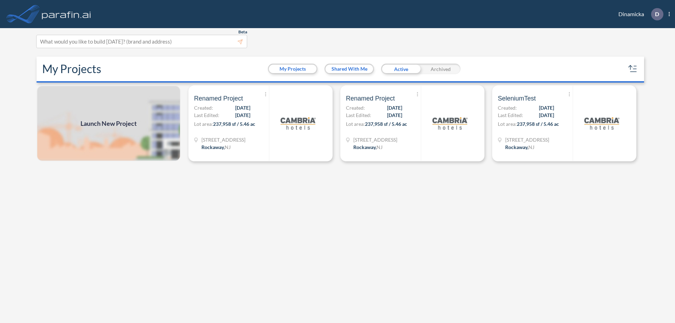 This screenshot has width=675, height=323. Describe the element at coordinates (517, 98) in the screenshot. I see `span: SeleniumTest` at that location.